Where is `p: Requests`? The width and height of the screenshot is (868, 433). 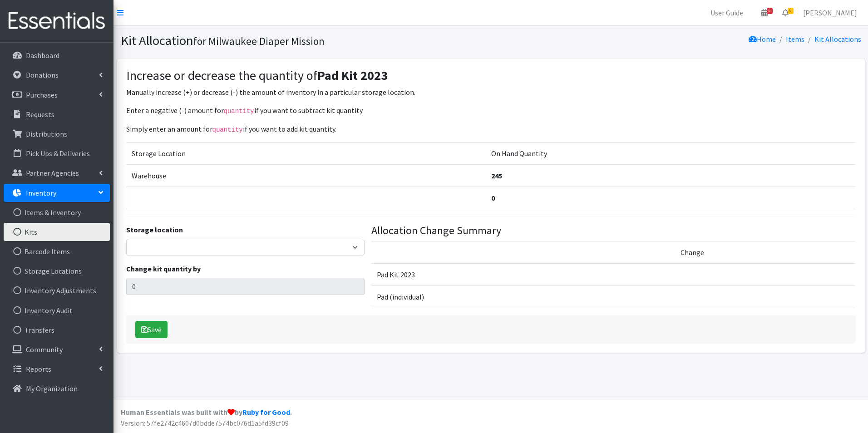 p: Requests is located at coordinates (40, 114).